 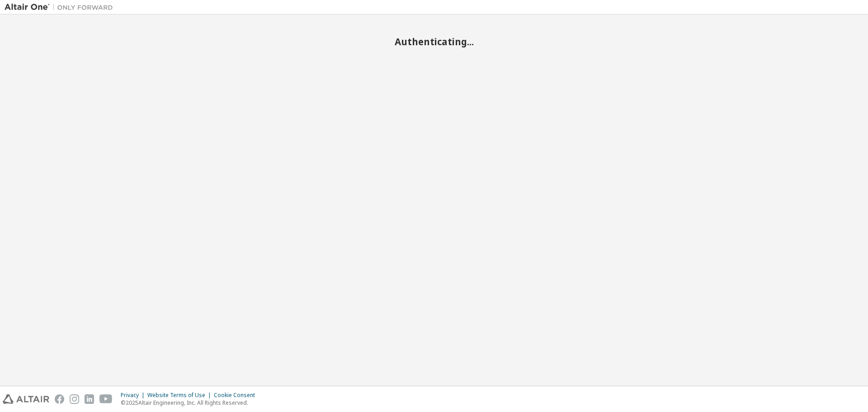 I want to click on img: youtube.svg, so click(x=106, y=399).